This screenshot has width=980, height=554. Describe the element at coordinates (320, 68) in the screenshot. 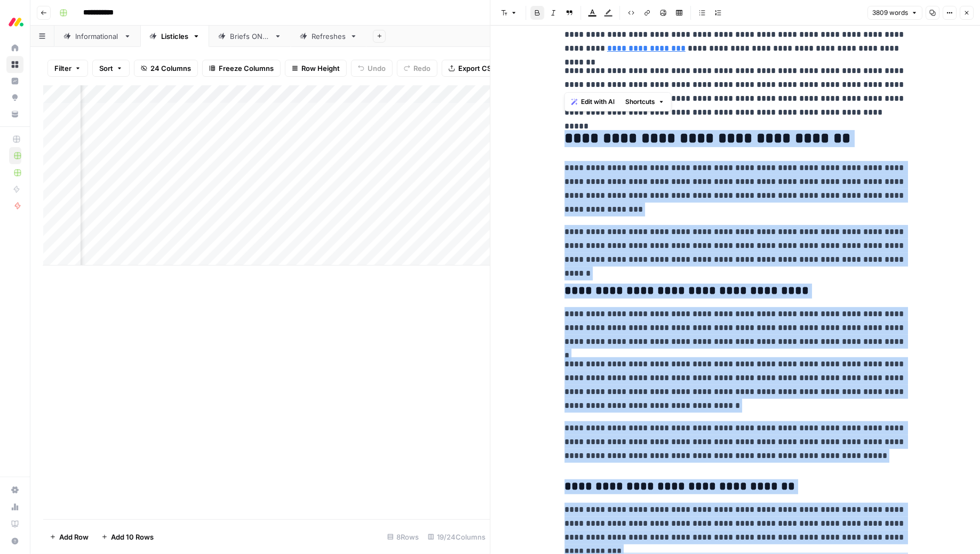

I see `span: Row Height` at that location.